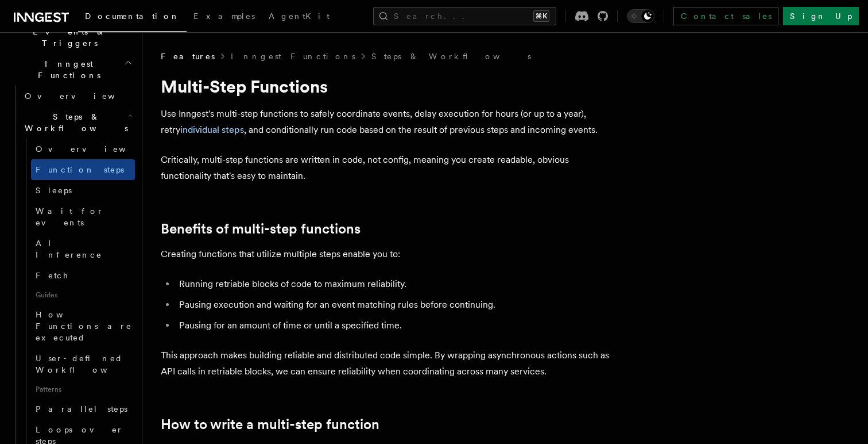 Image resolution: width=868 pixels, height=444 pixels. What do you see at coordinates (398, 305) in the screenshot?
I see `li: Pausing execution and waiting for an event matching rules before continuing.` at bounding box center [398, 305].